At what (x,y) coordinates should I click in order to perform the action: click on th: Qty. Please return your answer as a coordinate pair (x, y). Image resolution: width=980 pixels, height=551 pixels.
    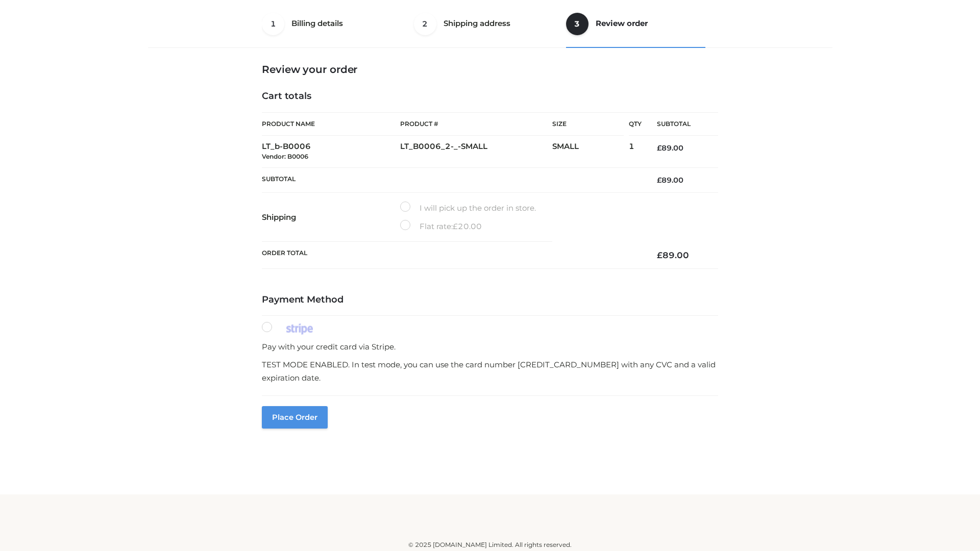
    Looking at the image, I should click on (635, 124).